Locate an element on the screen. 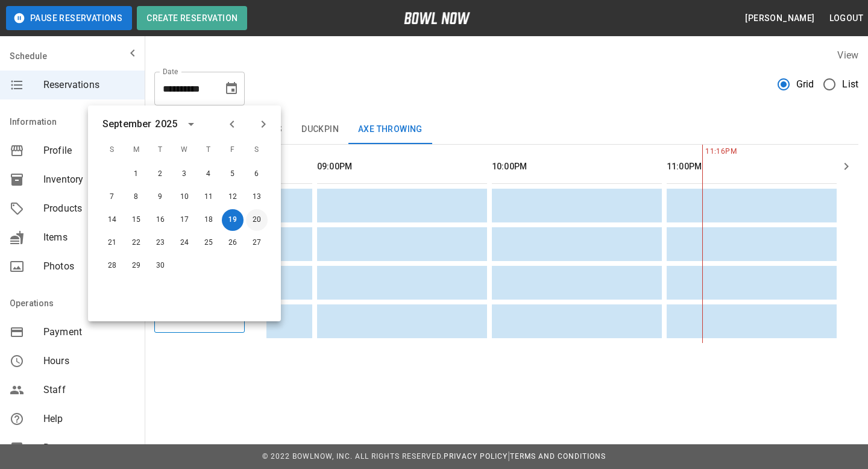 The width and height of the screenshot is (868, 469). button: Sep 14, 2025 is located at coordinates (112, 220).